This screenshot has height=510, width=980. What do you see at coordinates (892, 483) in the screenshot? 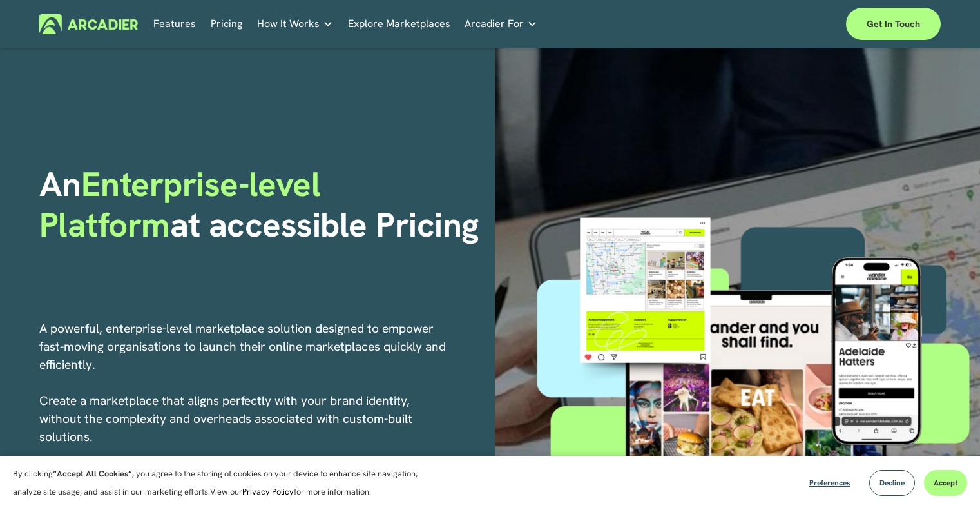
I see `span: Decline` at bounding box center [892, 483].